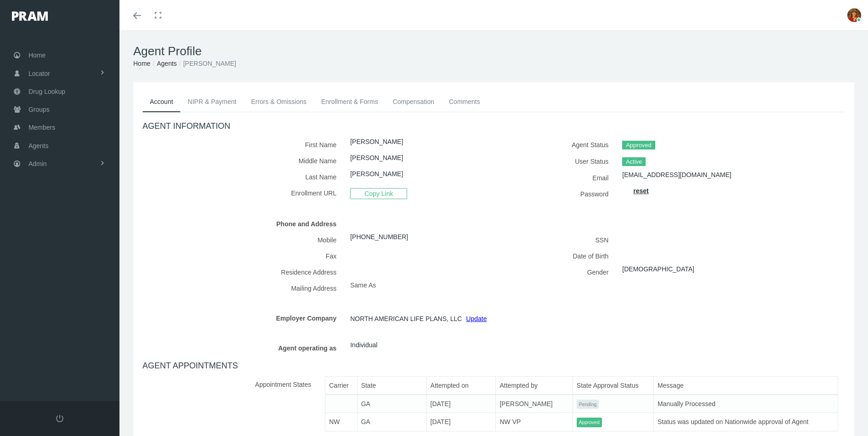 The height and width of the screenshot is (436, 868). What do you see at coordinates (279, 101) in the screenshot?
I see `a: Errors & Omissions` at bounding box center [279, 101].